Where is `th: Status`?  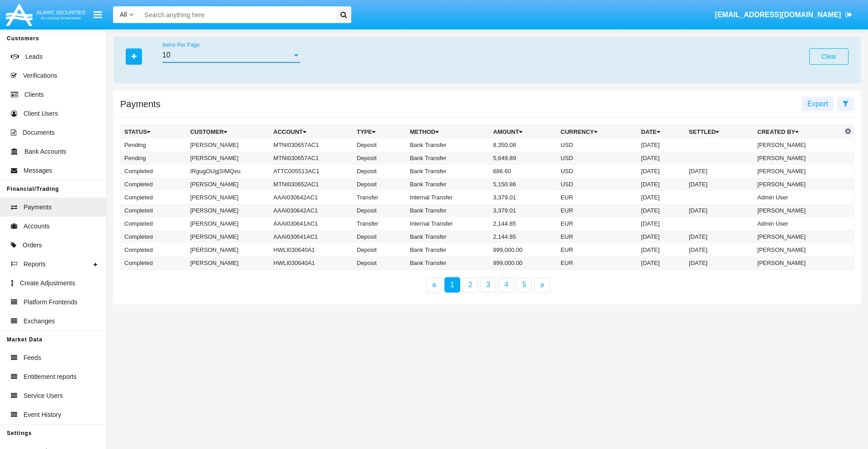
th: Status is located at coordinates (154, 132).